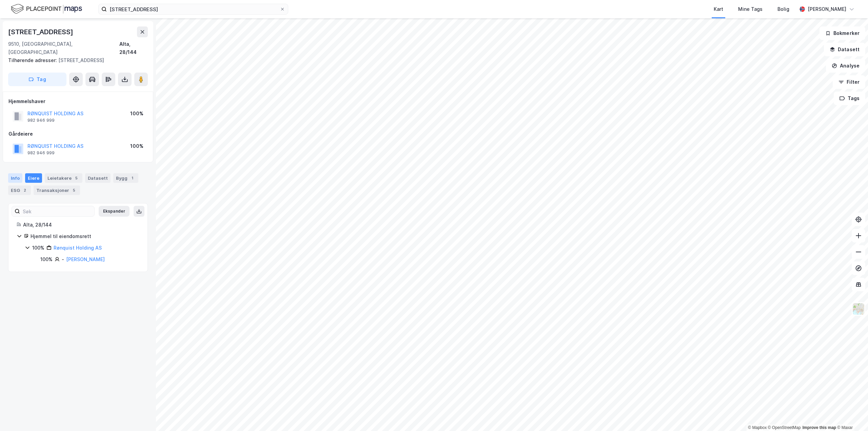 Image resolution: width=868 pixels, height=431 pixels. Describe the element at coordinates (64, 178) in the screenshot. I see `div: Leietakere` at that location.